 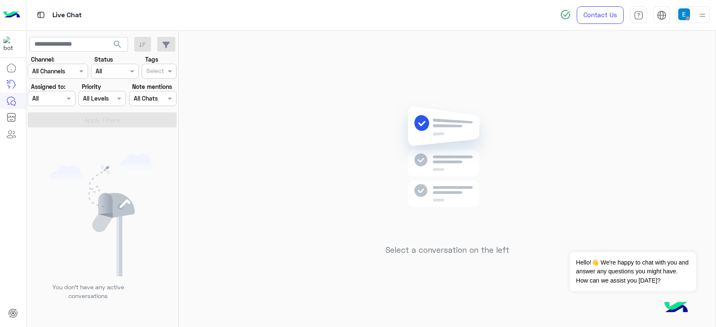 What do you see at coordinates (104, 59) in the screenshot?
I see `label: Status` at bounding box center [104, 59].